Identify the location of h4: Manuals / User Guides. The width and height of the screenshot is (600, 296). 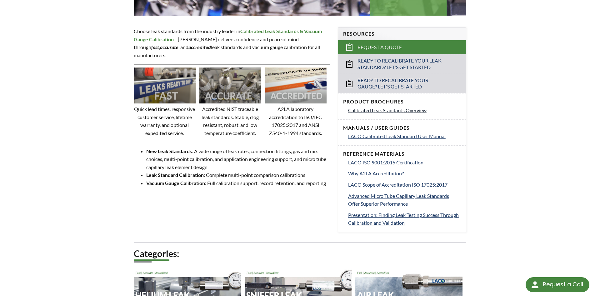
(402, 128).